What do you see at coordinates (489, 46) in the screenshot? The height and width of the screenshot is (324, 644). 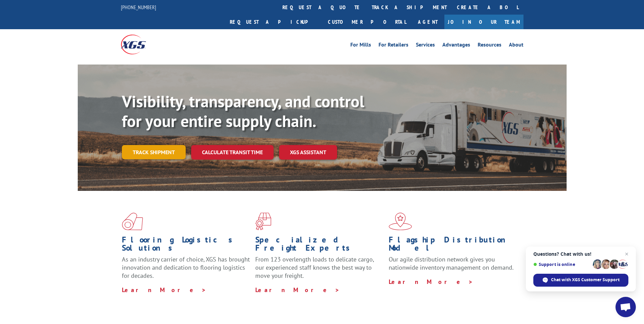 I see `a: Resources` at bounding box center [489, 46].